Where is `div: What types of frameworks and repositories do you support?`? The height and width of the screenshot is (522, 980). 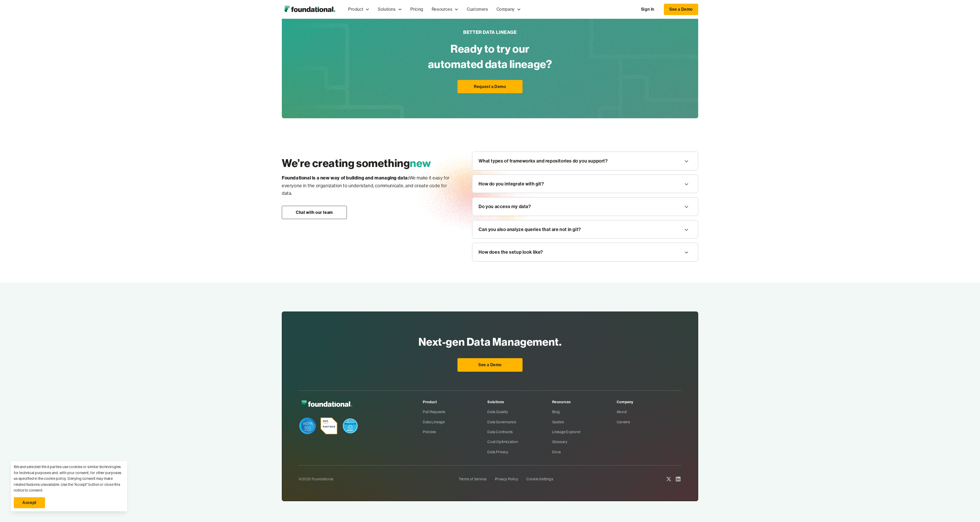 div: What types of frameworks and repositories do you support? is located at coordinates (543, 161).